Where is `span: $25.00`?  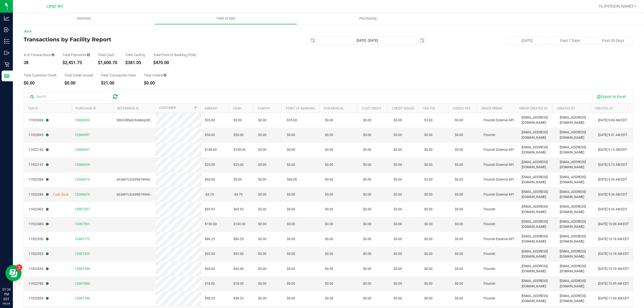
span: $25.00 is located at coordinates (210, 165).